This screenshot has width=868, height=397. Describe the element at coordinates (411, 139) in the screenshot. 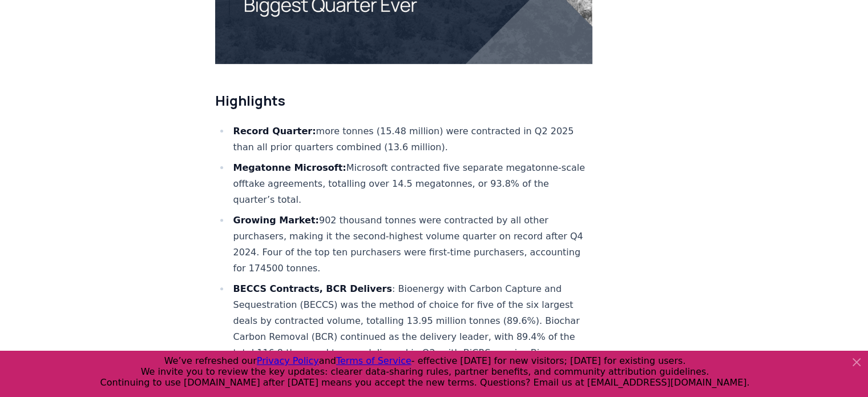

I see `li: more tonnes (15.48 million) were contracted in Q2 2025 than all prior quarters combined (13.6 mil...` at that location.